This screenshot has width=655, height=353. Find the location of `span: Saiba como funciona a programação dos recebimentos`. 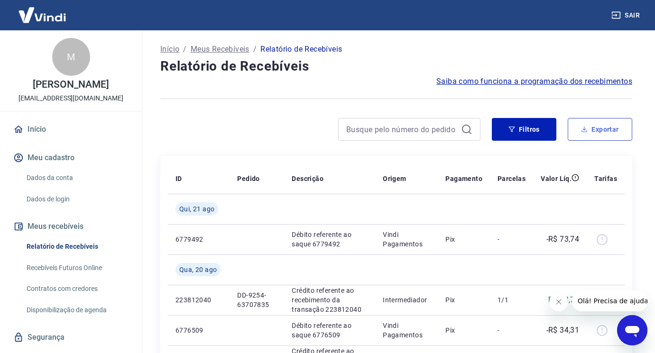

span: Saiba como funciona a programação dos recebimentos is located at coordinates (534, 82).